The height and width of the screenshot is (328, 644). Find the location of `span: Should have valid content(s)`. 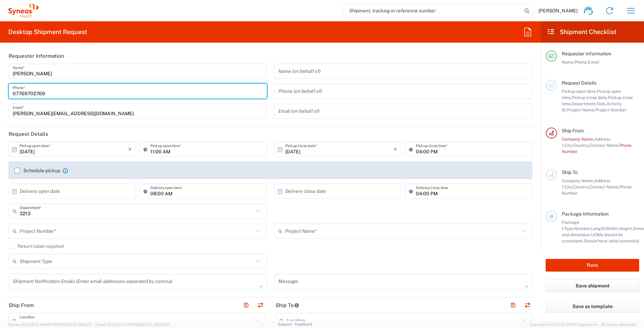

span: Should have valid content(s) is located at coordinates (611, 240).